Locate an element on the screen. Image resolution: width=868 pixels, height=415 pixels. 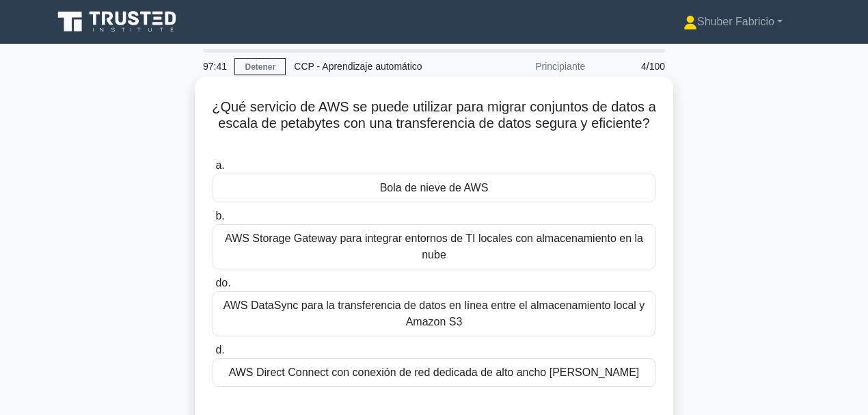
font: 97:41 is located at coordinates (215, 66).